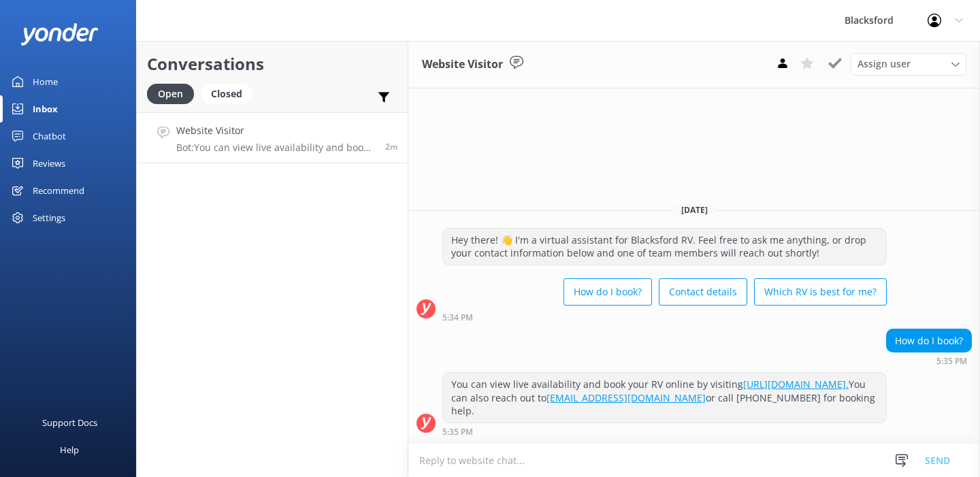 Image resolution: width=980 pixels, height=477 pixels. What do you see at coordinates (884, 64) in the screenshot?
I see `span: Assign user` at bounding box center [884, 64].